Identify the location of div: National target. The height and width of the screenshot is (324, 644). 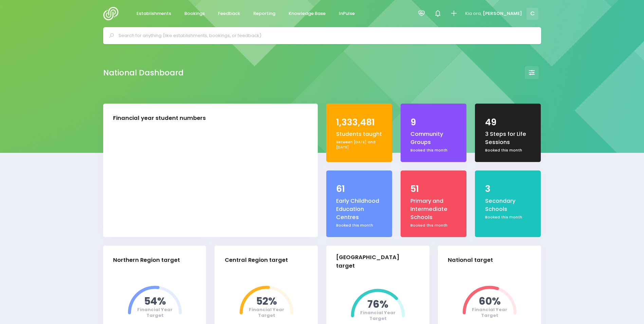
(470, 260).